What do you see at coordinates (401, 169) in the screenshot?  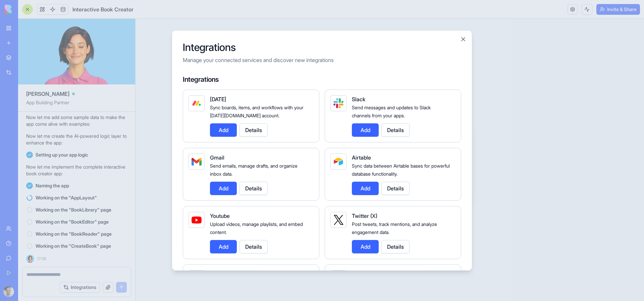 I see `span: Sync data between Airtable bases for powerful database functionality.` at bounding box center [401, 169].